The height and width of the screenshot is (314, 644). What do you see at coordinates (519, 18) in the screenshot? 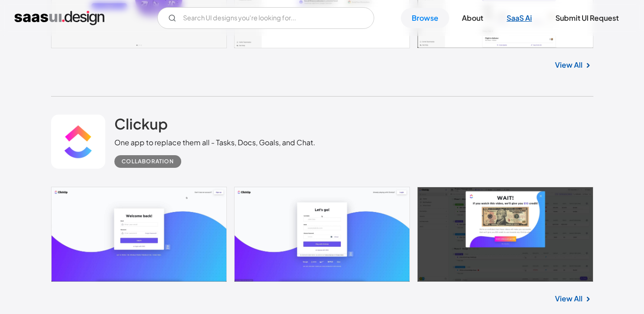
I see `a: SaaS Ai` at bounding box center [519, 18].